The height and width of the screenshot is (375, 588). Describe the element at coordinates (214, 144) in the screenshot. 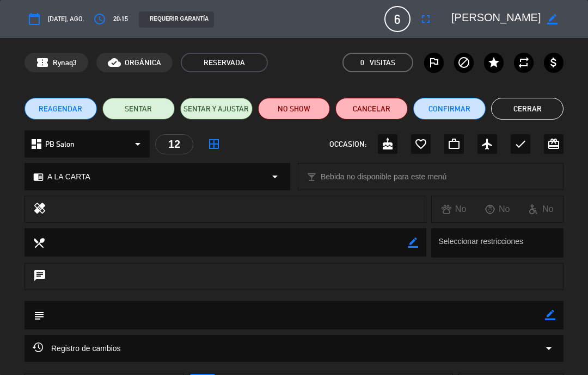

I see `i: border_all` at that location.